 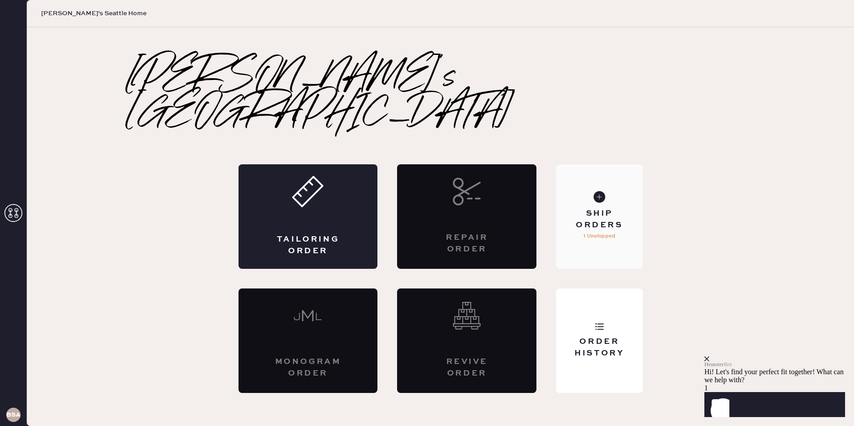 What do you see at coordinates (467, 243) in the screenshot?
I see `div: Repair Order` at bounding box center [467, 243].